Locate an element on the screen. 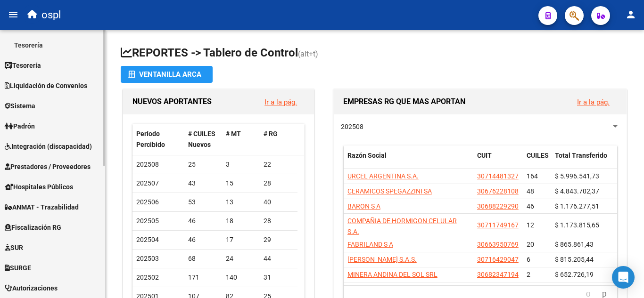 Image resolution: width=644 pixels, height=298 pixels. span: FABRILAND S A is located at coordinates (370, 244).